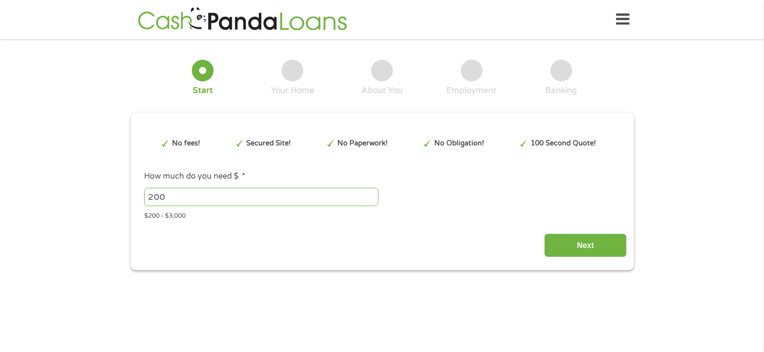 Image resolution: width=764 pixels, height=352 pixels. I want to click on p: No Obligation!, so click(459, 144).